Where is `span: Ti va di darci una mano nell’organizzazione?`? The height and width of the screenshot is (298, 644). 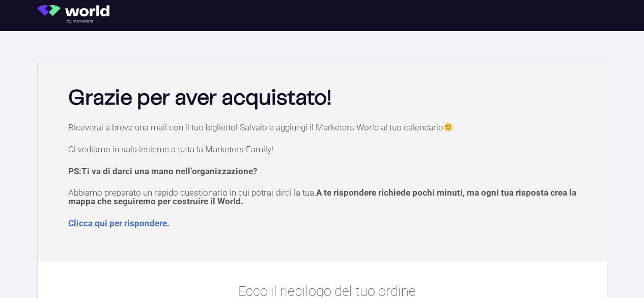
span: Ti va di darci una mano nell’organizzazione? is located at coordinates (169, 171).